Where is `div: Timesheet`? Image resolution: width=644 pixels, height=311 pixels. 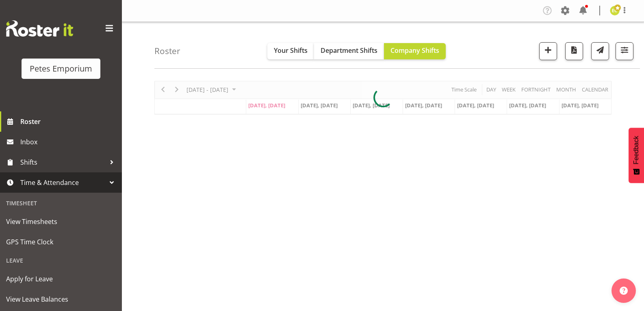 div: Timesheet is located at coordinates (61, 203).